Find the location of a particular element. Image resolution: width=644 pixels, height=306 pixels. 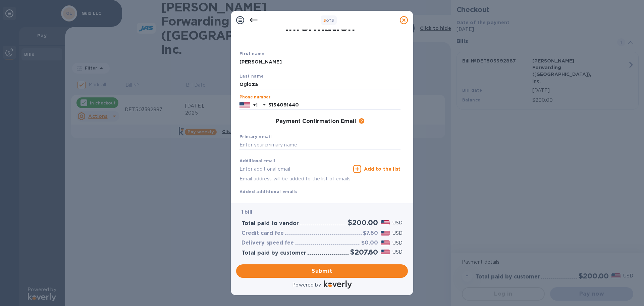

p: Powered by is located at coordinates (307, 285).